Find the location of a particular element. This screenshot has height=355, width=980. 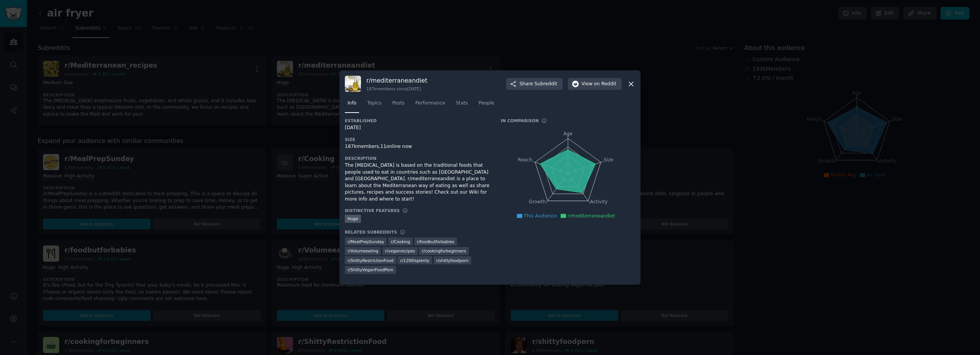

span: r/mediterraneandiet is located at coordinates (591, 216).